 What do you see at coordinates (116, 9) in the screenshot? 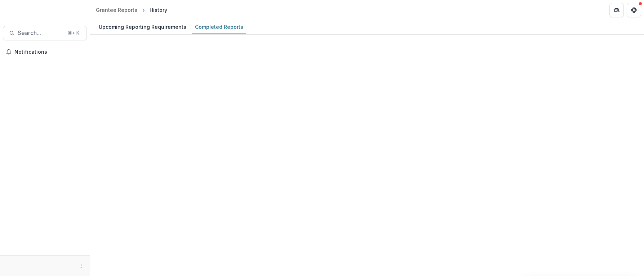
I see `div: Grantee Reports` at bounding box center [116, 9].